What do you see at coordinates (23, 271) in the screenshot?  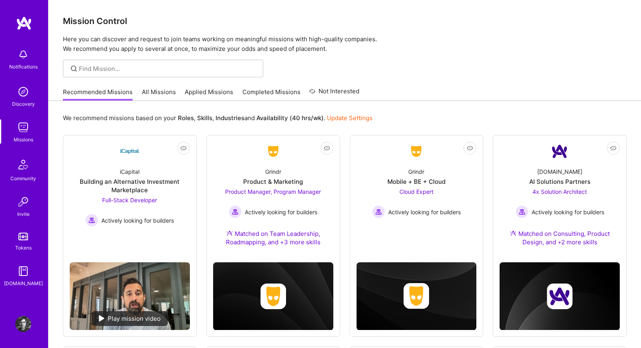 I see `img: guide book` at bounding box center [23, 271].